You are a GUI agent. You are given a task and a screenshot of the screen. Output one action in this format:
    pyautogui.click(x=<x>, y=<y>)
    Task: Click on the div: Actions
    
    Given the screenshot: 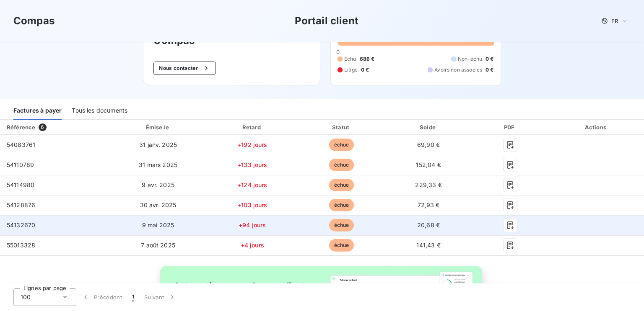 What is the action you would take?
    pyautogui.click(x=596, y=127)
    